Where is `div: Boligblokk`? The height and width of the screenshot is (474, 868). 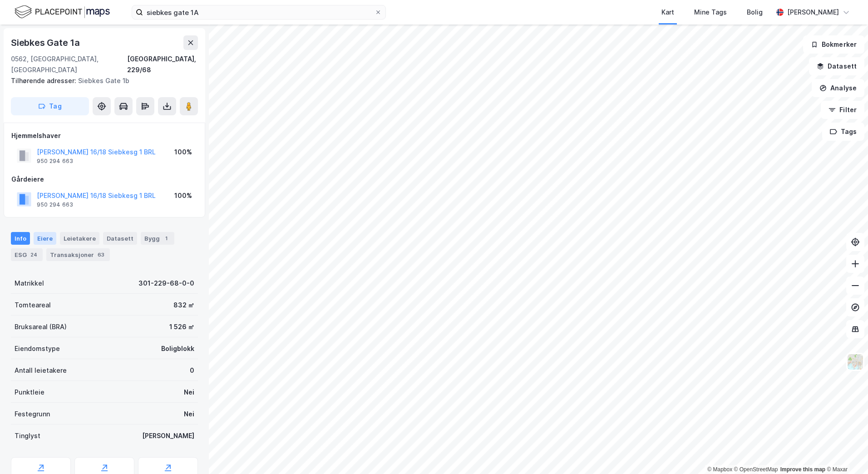
div: Boligblokk is located at coordinates (178, 348).